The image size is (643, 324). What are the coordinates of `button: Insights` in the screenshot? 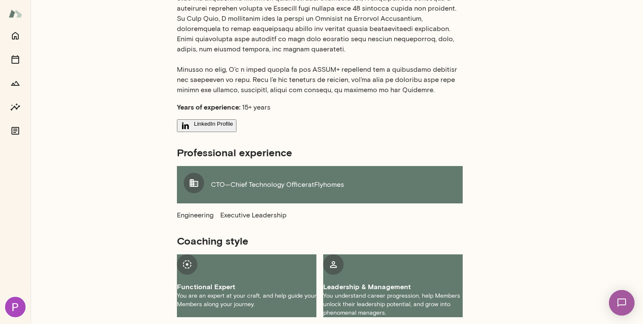 It's located at (15, 107).